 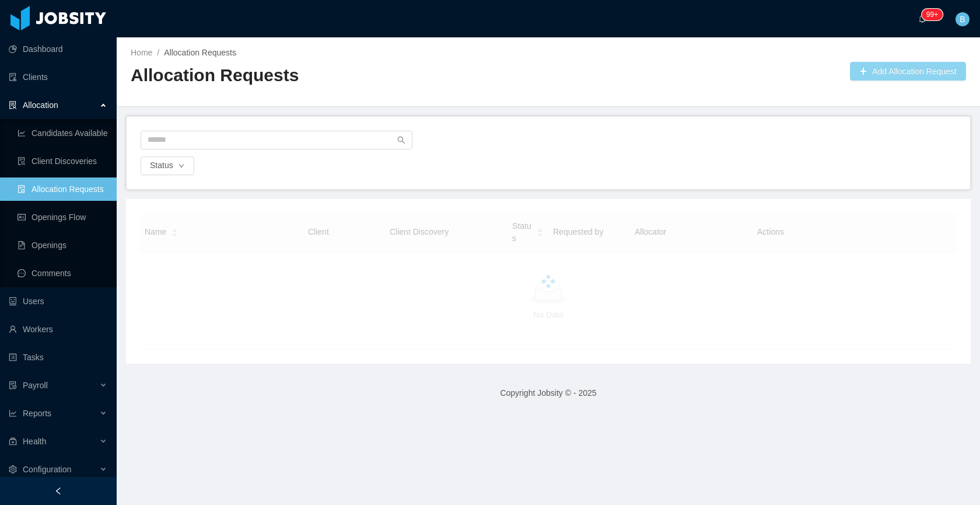 What do you see at coordinates (63, 245) in the screenshot?
I see `a: icon: file-textOpenings` at bounding box center [63, 245].